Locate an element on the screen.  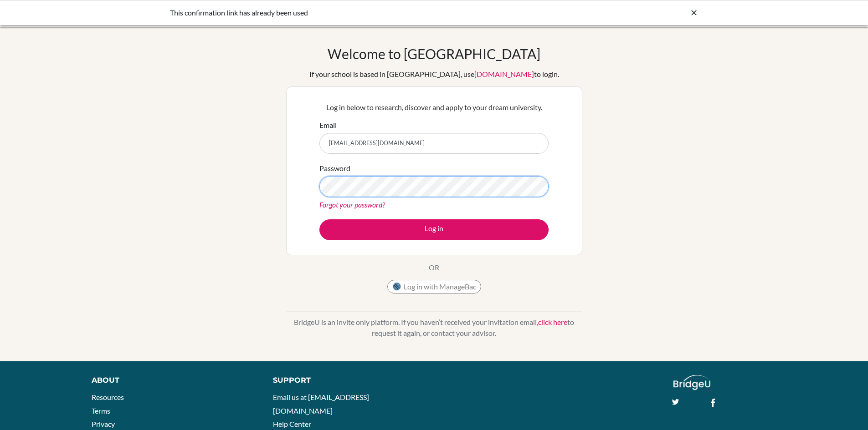
button: Log in with ManageBac is located at coordinates (434, 287).